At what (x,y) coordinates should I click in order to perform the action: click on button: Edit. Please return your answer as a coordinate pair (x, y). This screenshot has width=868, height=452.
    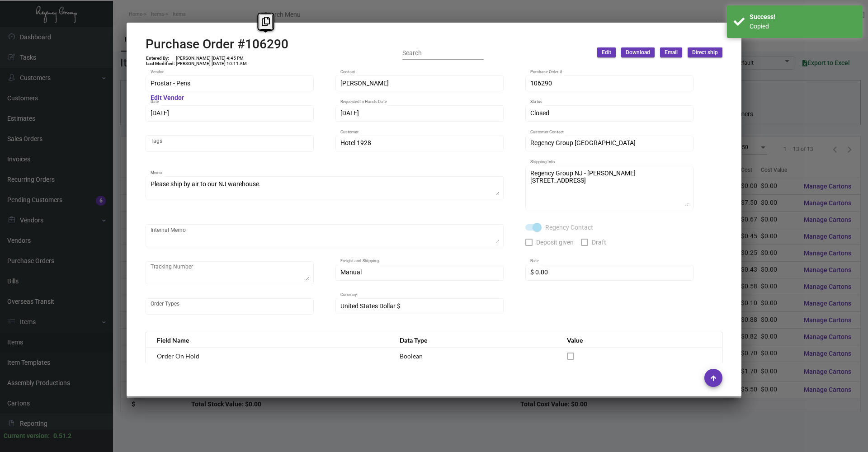
    Looking at the image, I should click on (606, 52).